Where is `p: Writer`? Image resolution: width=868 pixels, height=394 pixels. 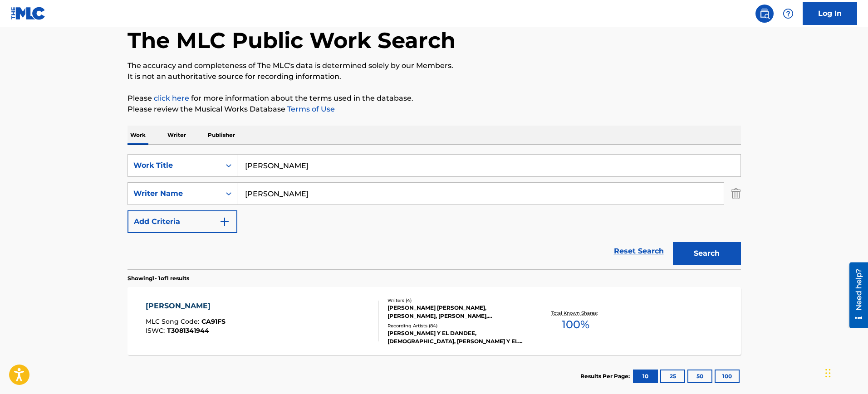 p: Writer is located at coordinates (177, 135).